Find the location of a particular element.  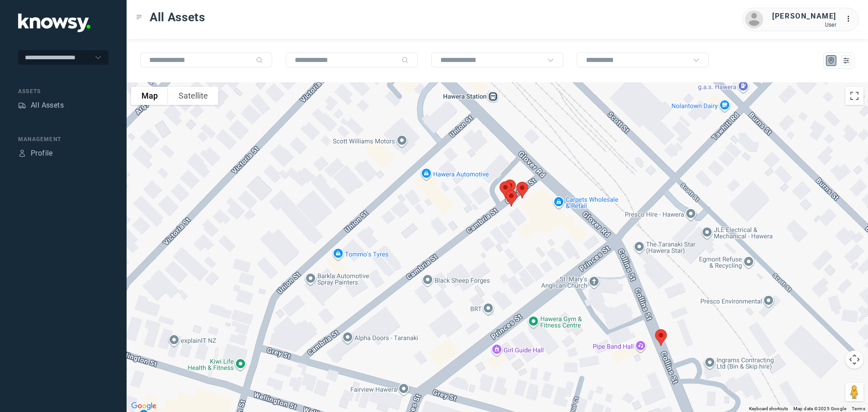

div: List is located at coordinates (847, 61).